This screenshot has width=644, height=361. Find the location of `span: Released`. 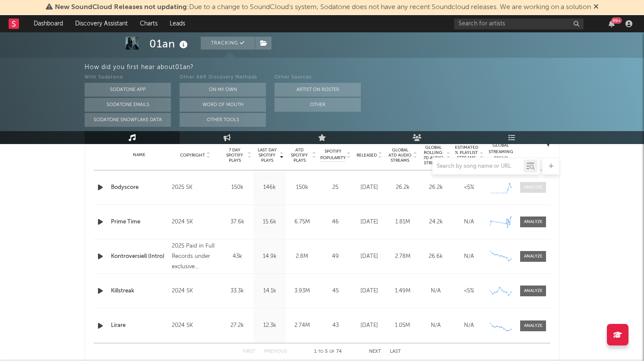

span: Released is located at coordinates (366, 155).